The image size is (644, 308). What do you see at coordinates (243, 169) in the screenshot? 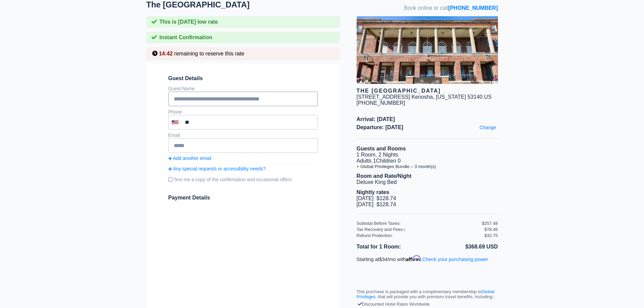
I see `a: Any special requests or accessibility needs?` at bounding box center [243, 169].